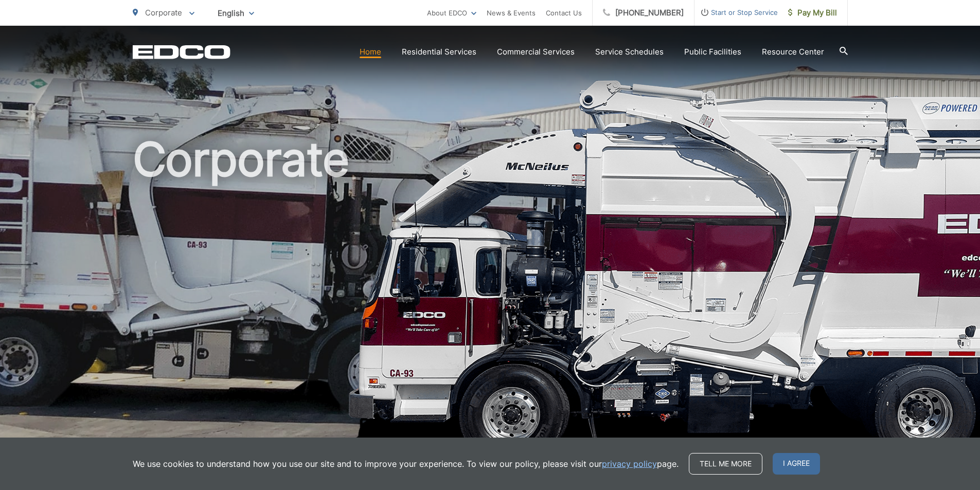 The width and height of the screenshot is (980, 490). I want to click on a: Contact Us, so click(564, 13).